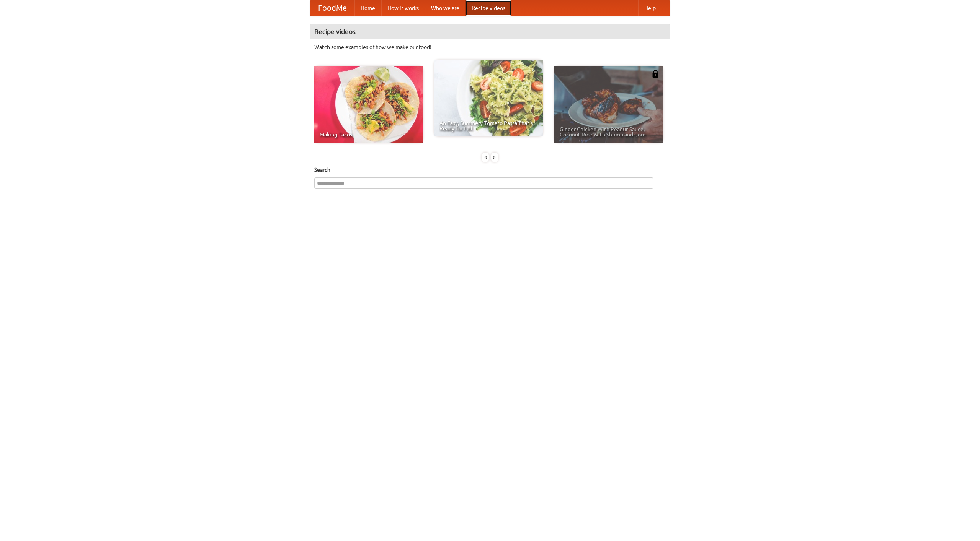  I want to click on a: Making Tacos, so click(369, 104).